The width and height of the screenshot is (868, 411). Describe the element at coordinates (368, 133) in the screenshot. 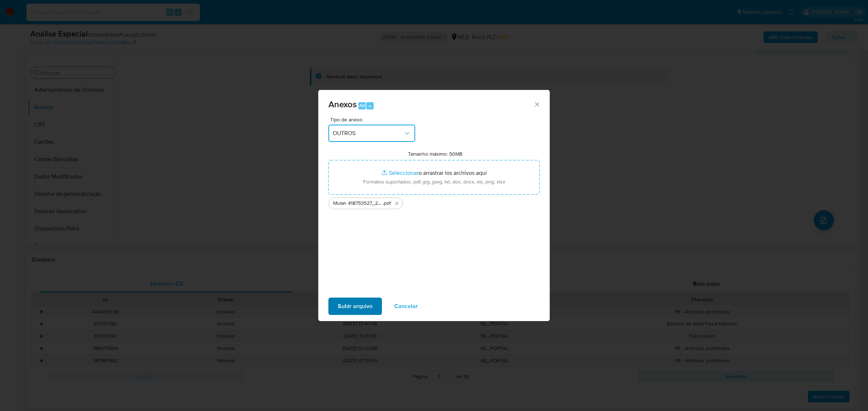

I see `span: OUTROS` at that location.